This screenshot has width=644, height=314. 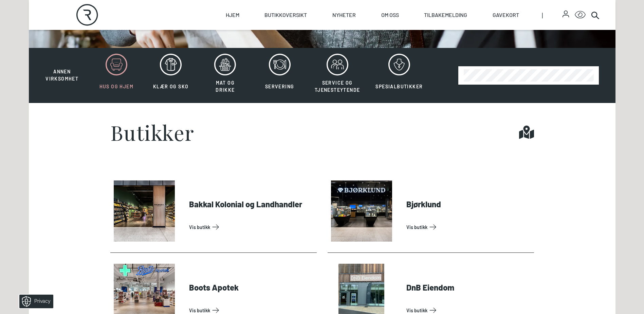 What do you see at coordinates (116, 86) in the screenshot?
I see `span: Hus og hjem` at bounding box center [116, 86].